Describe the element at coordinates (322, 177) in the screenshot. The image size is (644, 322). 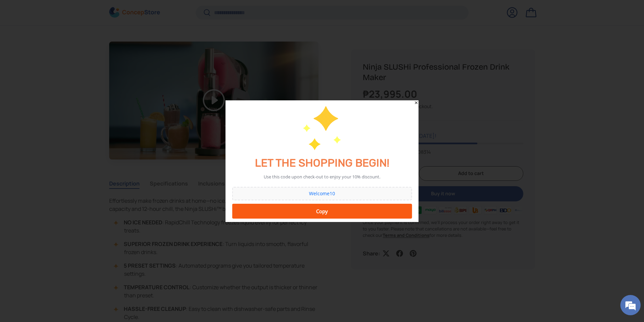
I see `div: Use this code upon check-out to enjoy your 10% discount.` at that location.